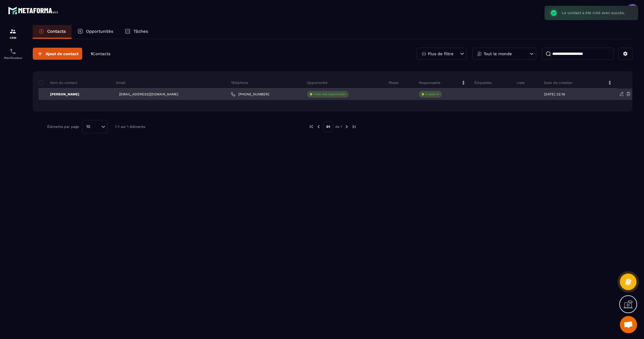 This screenshot has height=339, width=644. Describe the element at coordinates (95, 32) in the screenshot. I see `a: Opportunités` at that location.